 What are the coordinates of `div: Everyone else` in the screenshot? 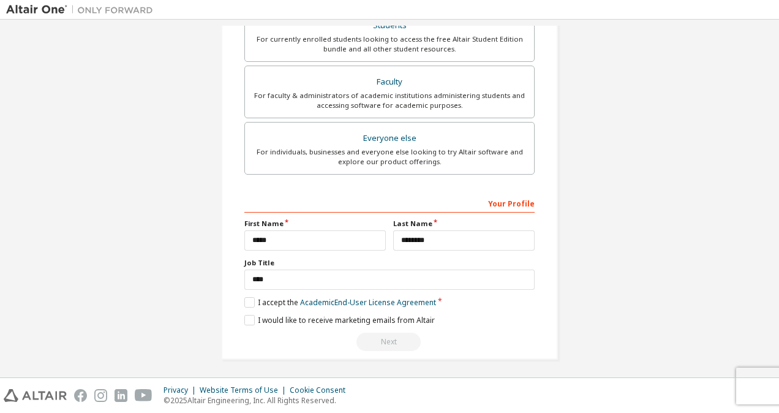 It's located at (390, 138).